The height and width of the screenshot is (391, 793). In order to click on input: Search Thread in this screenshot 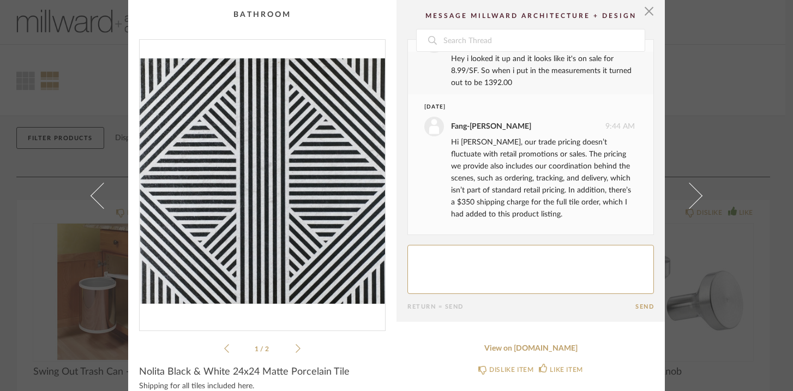, I will do `click(543, 40)`.